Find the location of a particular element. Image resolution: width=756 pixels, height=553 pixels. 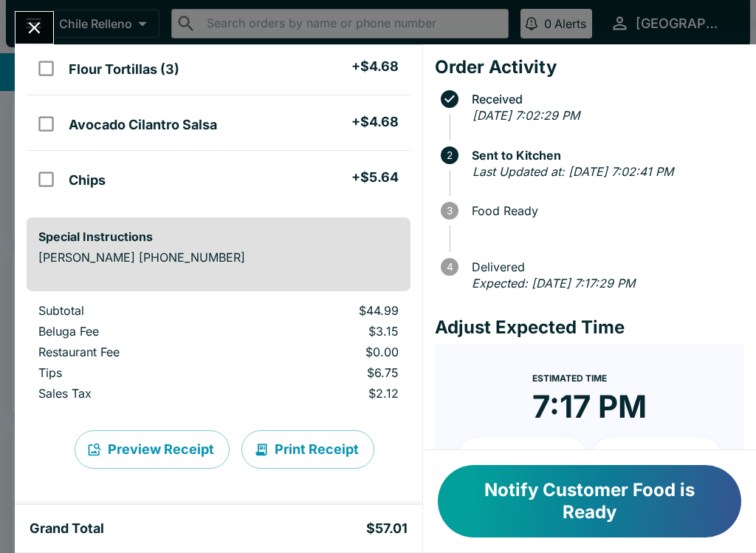

p: Restaurant Fee is located at coordinates (134, 352).